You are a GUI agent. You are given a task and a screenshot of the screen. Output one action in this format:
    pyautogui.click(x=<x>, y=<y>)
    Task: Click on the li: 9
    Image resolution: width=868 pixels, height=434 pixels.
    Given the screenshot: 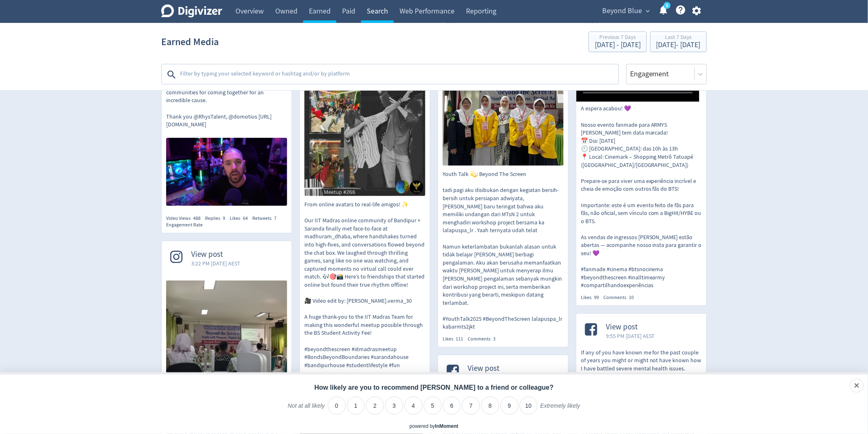 What is the action you would take?
    pyautogui.click(x=509, y=406)
    